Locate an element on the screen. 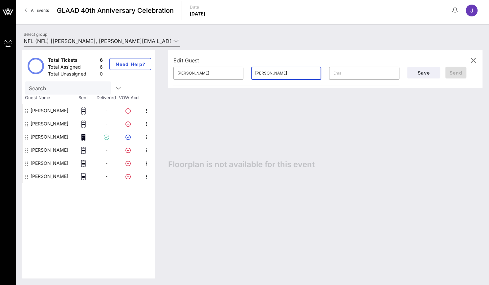  div: Total Unassigned is located at coordinates (73, 75).